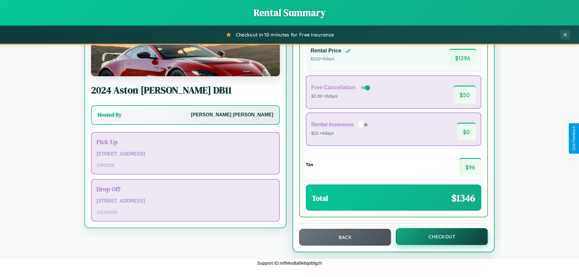 The width and height of the screenshot is (579, 277). Describe the element at coordinates (341, 96) in the screenshot. I see `p: $3.99 × 6 days` at that location.